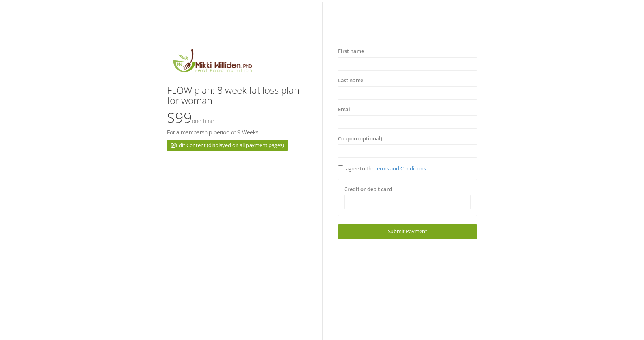  What do you see at coordinates (400, 168) in the screenshot?
I see `a: Terms and Conditions` at bounding box center [400, 168].